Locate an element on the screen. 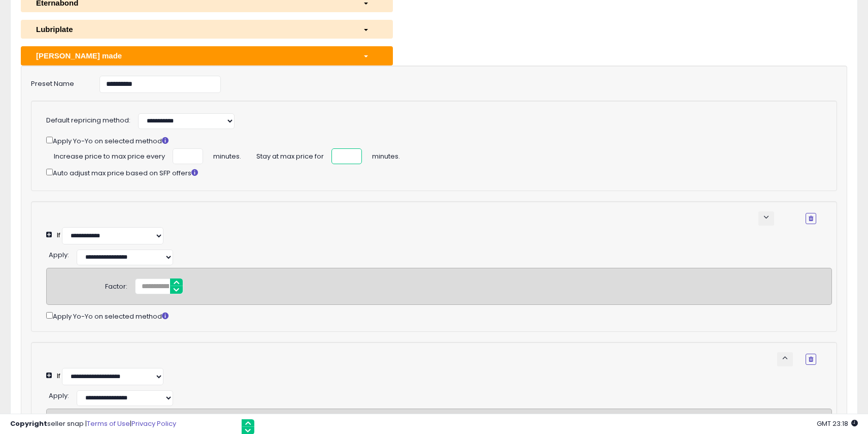 This screenshot has width=868, height=434. span: keyboard_arrow_down is located at coordinates (766, 217).